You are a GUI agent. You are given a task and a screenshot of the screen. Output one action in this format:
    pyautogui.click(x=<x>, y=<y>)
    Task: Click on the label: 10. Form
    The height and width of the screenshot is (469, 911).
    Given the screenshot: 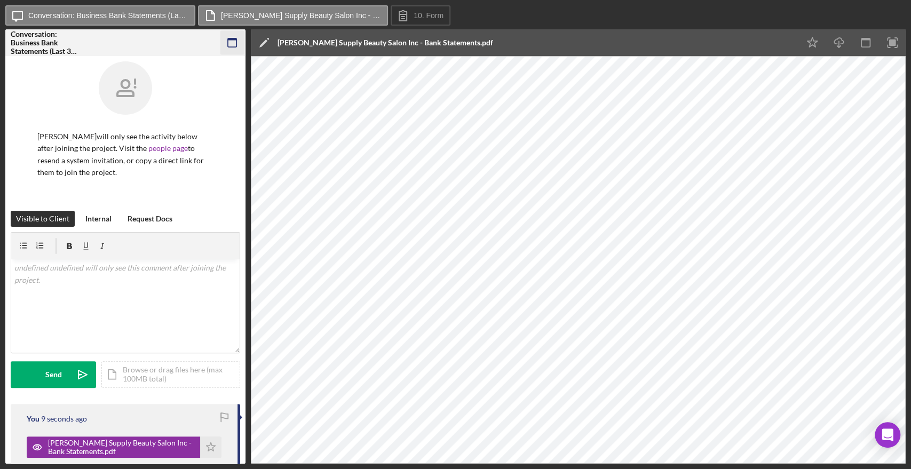 What is the action you would take?
    pyautogui.click(x=428, y=15)
    